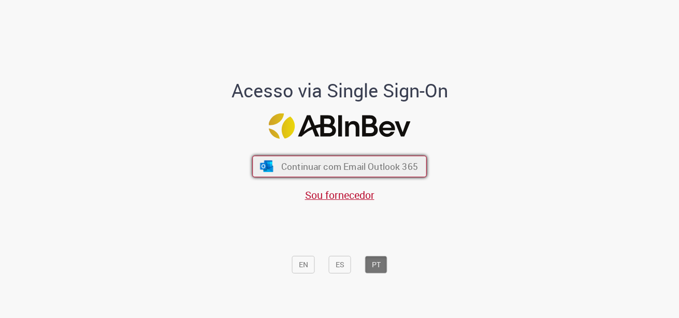 This screenshot has height=318, width=679. What do you see at coordinates (340, 195) in the screenshot?
I see `a: Sou fornecedor` at bounding box center [340, 195].